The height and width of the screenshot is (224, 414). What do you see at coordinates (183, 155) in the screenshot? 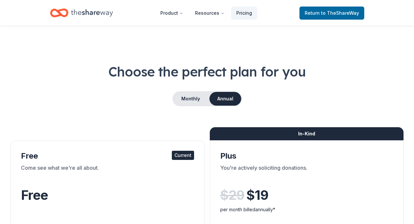
I see `div: Current` at bounding box center [183, 155].